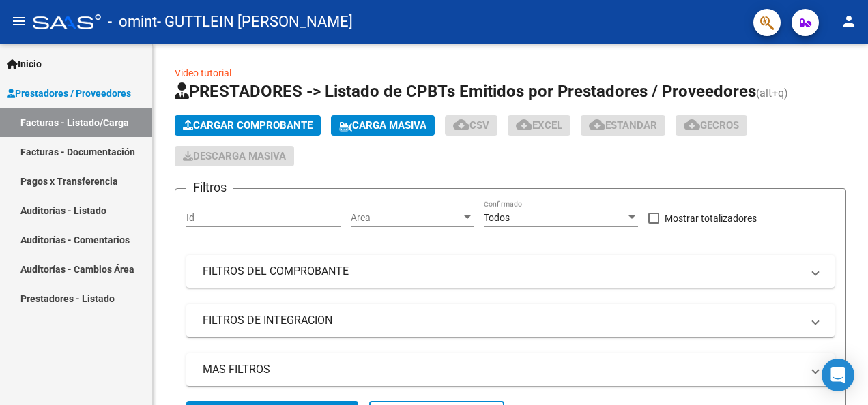 The height and width of the screenshot is (405, 868). I want to click on span: Prestadores / Proveedores, so click(69, 93).